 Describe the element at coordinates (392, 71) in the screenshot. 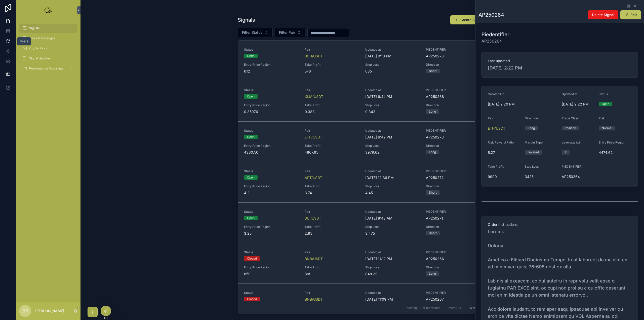

I see `span: 635` at that location.